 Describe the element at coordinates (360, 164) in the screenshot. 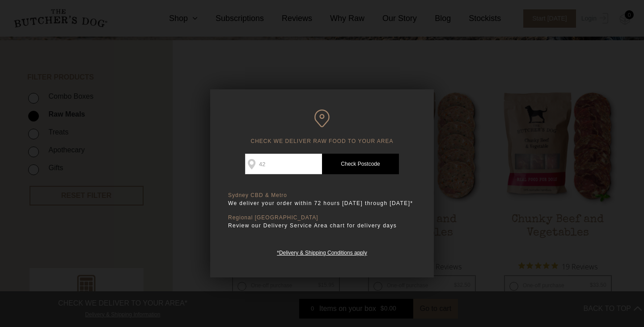

I see `a: Check Postcode` at that location.